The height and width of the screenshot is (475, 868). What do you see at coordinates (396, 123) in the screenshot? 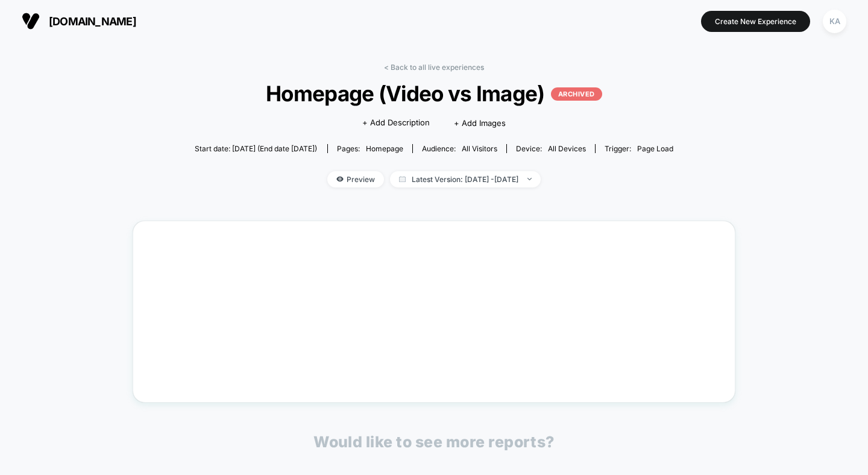
I see `span: + Add Description` at bounding box center [396, 123].